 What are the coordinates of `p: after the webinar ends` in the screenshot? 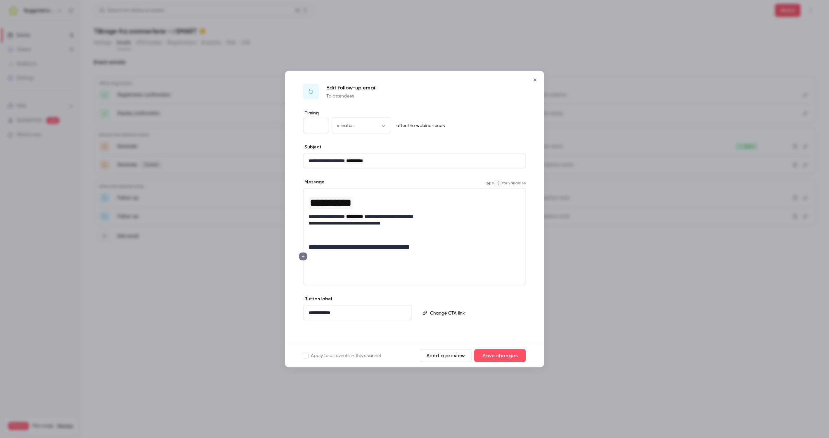 It's located at (419, 126).